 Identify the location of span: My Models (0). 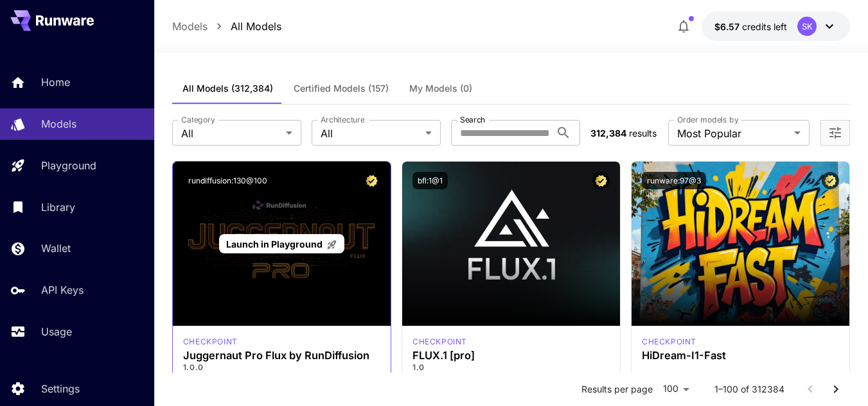
(441, 89).